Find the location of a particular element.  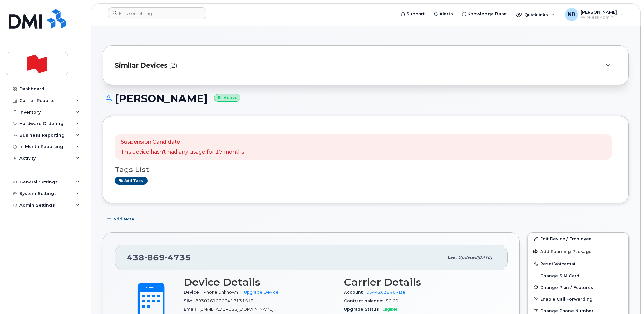

p: This device hasn't had any usage for 17 months is located at coordinates (182, 152).